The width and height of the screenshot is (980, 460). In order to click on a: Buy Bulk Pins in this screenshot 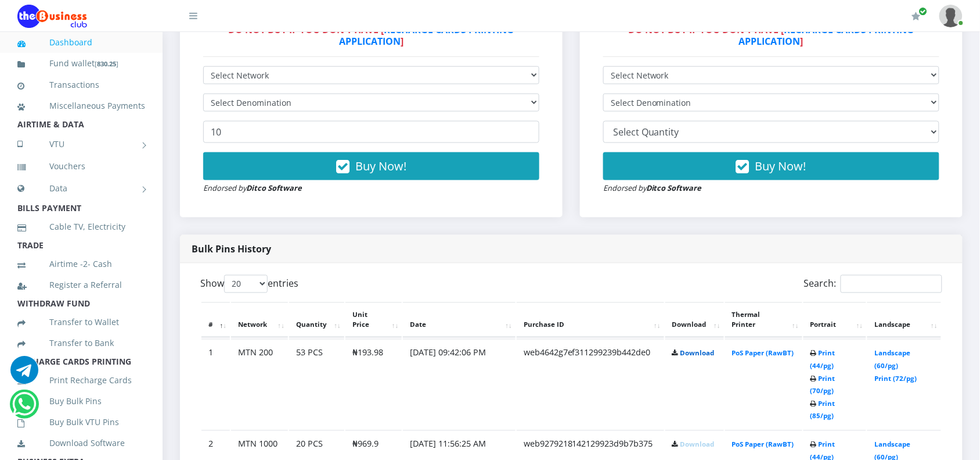, I will do `click(82, 401)`.